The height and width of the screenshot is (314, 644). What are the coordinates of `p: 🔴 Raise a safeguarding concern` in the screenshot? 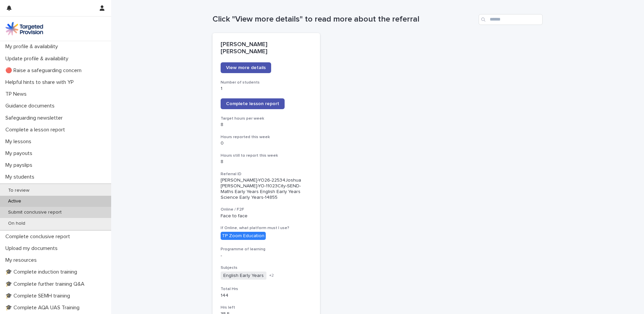 It's located at (45, 70).